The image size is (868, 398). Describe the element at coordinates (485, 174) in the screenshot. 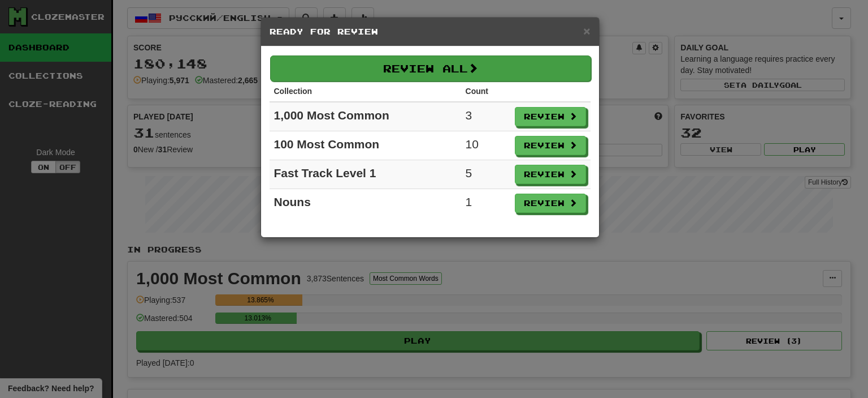

I see `td: 5` at that location.